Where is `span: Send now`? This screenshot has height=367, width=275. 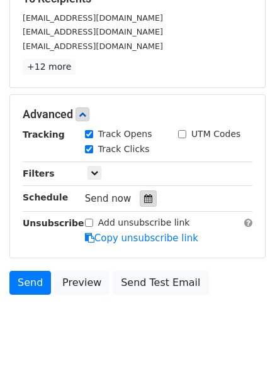
span: Send now is located at coordinates (108, 199).